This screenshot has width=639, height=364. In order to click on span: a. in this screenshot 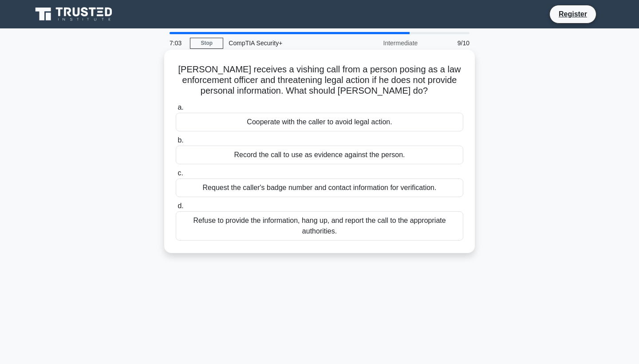, I will do `click(180, 107)`.